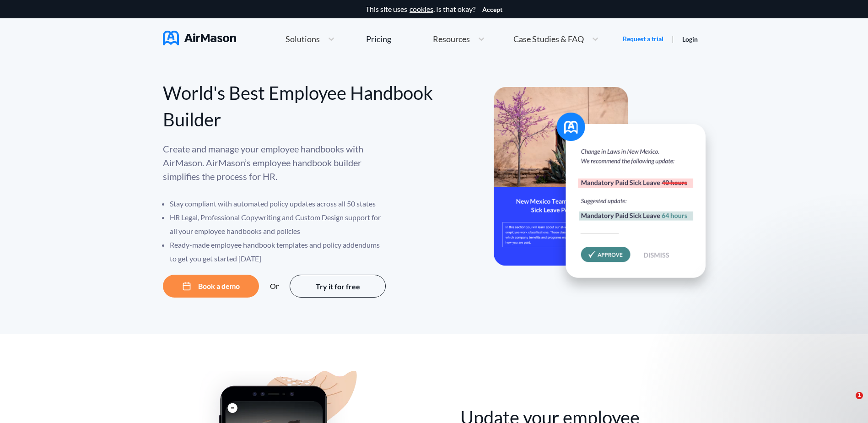  Describe the element at coordinates (606, 192) in the screenshot. I see `img: hero-banner` at that location.